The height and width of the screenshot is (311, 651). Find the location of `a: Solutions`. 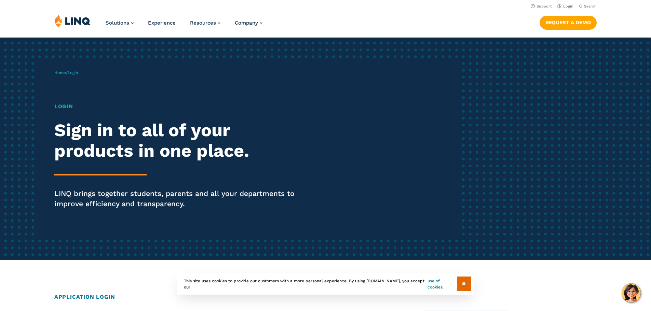

a: Solutions is located at coordinates (120, 23).